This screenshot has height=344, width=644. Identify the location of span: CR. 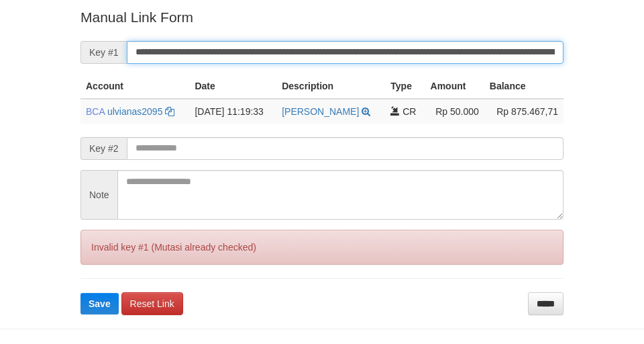
(409, 112).